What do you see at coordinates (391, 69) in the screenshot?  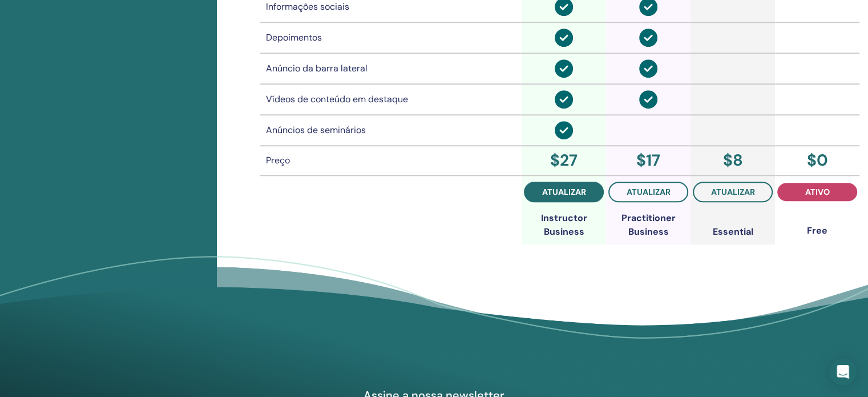 I see `div: Anúncio da barra lateral` at bounding box center [391, 69].